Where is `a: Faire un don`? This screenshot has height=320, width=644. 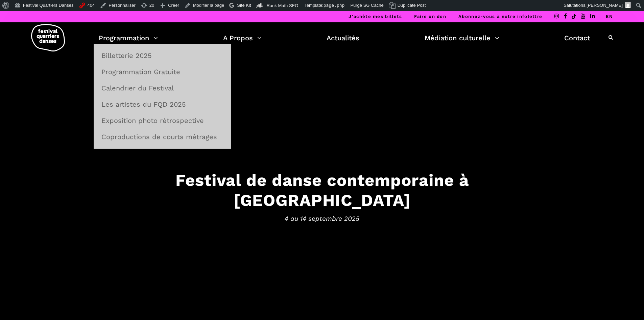 a: Faire un don is located at coordinates (430, 16).